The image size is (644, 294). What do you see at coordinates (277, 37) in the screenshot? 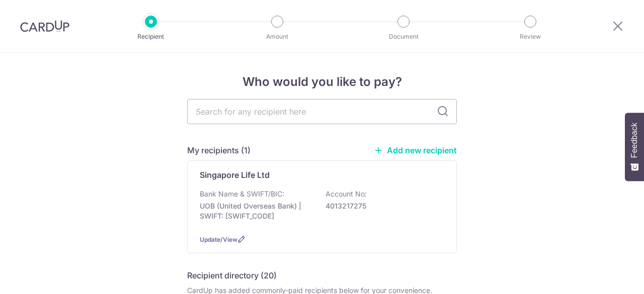
I see `p: Amount` at bounding box center [277, 37].